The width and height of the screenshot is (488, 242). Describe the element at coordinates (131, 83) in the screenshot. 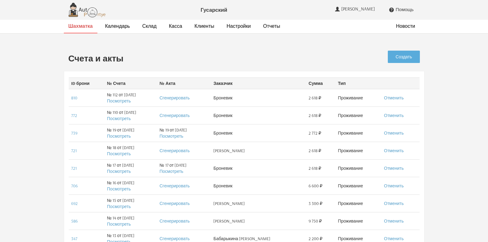

I see `th: № Счета` at that location.